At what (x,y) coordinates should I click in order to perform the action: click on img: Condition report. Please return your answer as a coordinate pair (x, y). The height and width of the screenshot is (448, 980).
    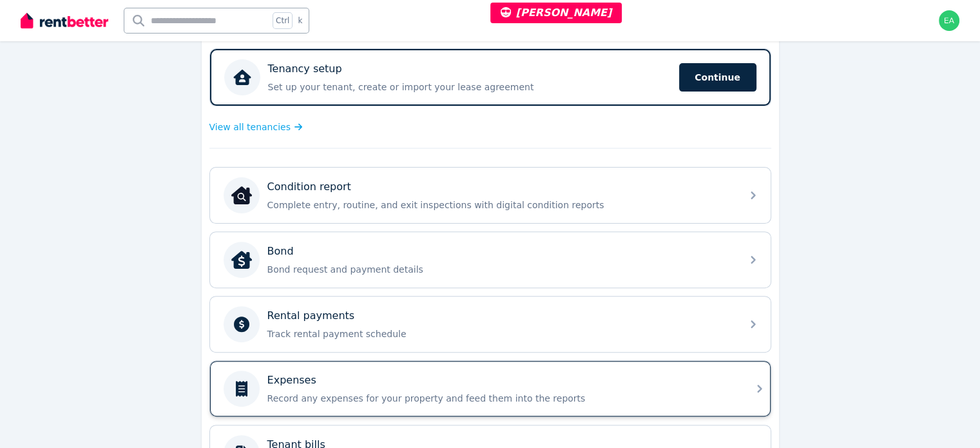
    Looking at the image, I should click on (242, 195).